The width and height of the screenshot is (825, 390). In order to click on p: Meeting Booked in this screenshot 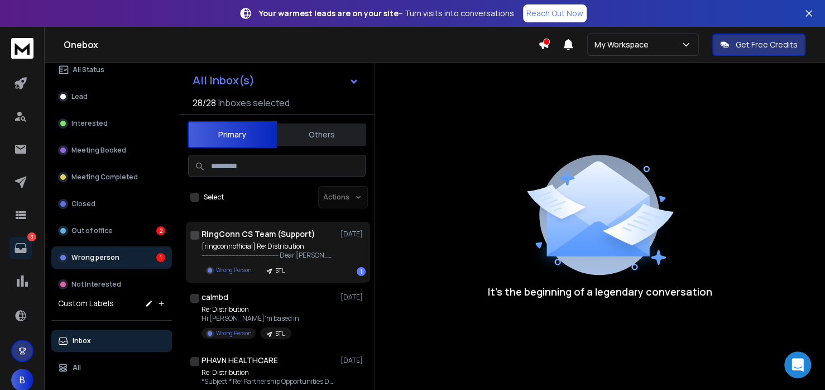, I will do `click(99, 150)`.